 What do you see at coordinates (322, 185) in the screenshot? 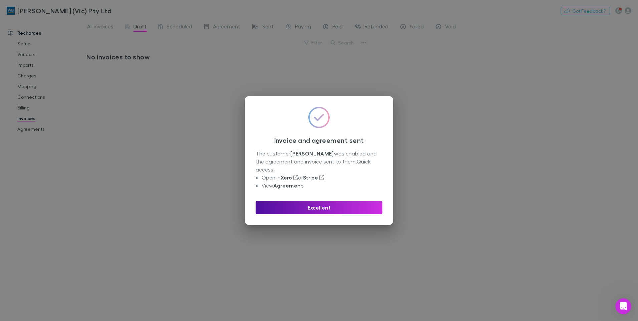
I see `li: View` at bounding box center [322, 185].